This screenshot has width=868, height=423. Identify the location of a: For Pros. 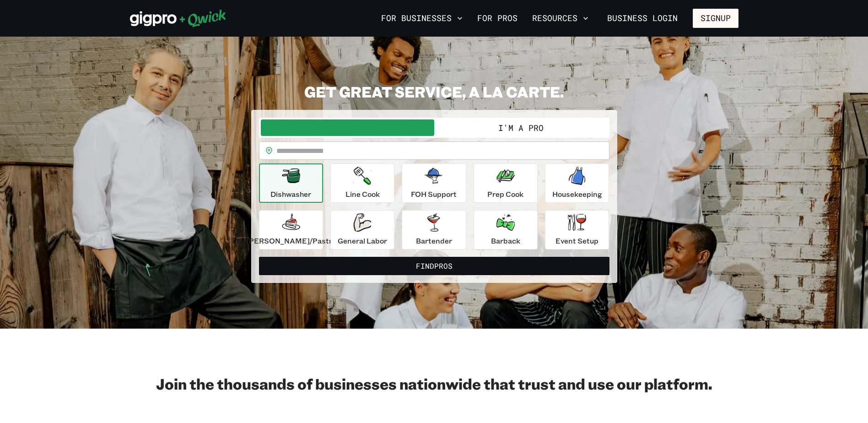
(497, 19).